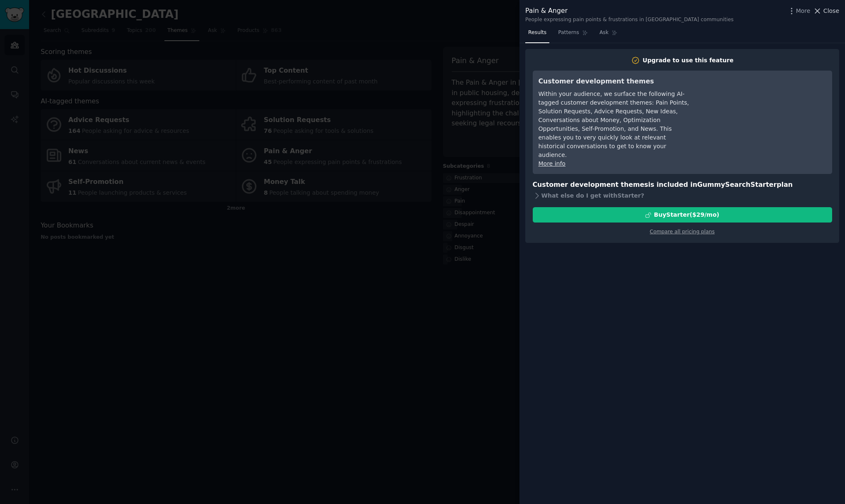  What do you see at coordinates (683, 196) in the screenshot?
I see `div: What else do I get with Starter ?` at bounding box center [683, 196].